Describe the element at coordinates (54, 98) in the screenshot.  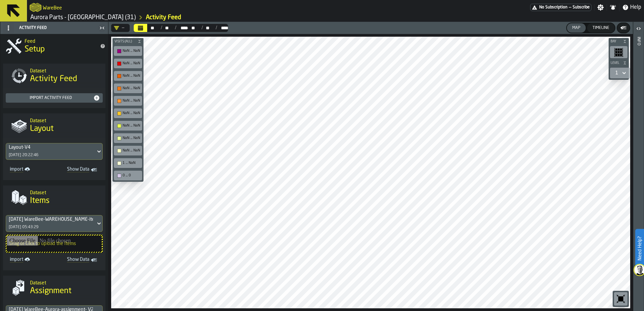
I see `button: button-Import Activity Feed` at that location.